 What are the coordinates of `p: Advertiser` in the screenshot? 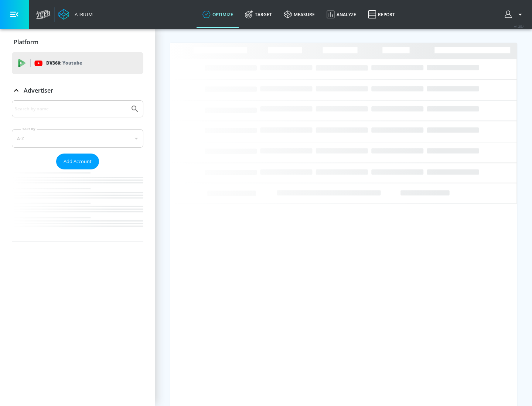 It's located at (38, 90).